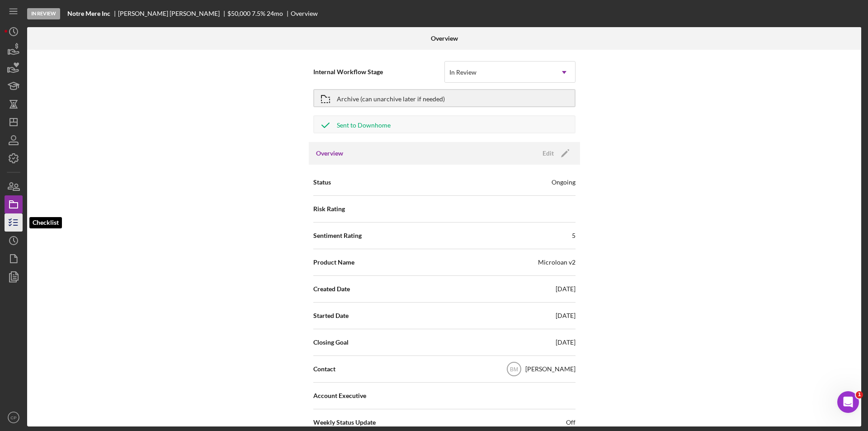 Image resolution: width=868 pixels, height=431 pixels. What do you see at coordinates (259, 14) in the screenshot?
I see `div: 7.5 %` at bounding box center [259, 14].